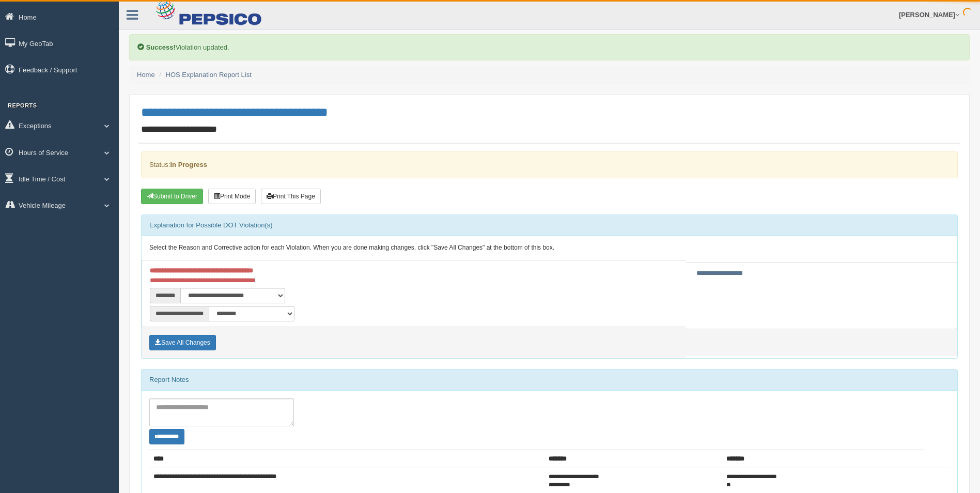 This screenshot has width=980, height=493. I want to click on button: Save, so click(182, 342).